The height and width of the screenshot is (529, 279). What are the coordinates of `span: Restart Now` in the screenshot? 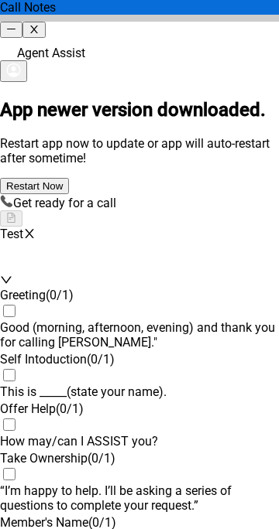 It's located at (34, 186).